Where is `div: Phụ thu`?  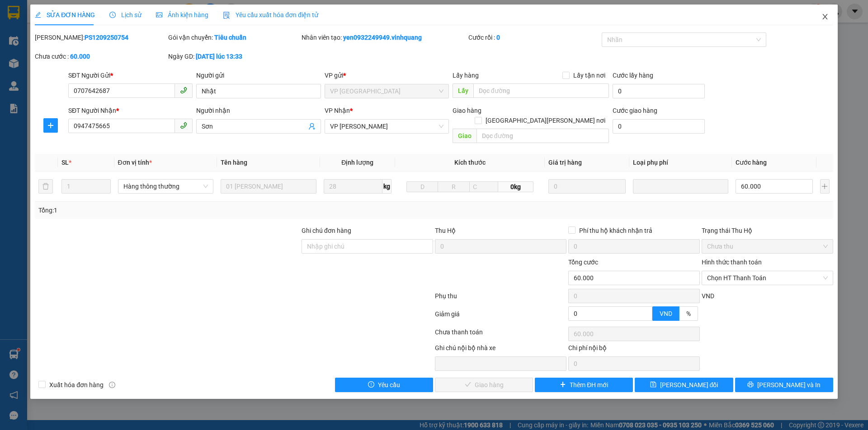 div: Phụ thu is located at coordinates (500, 299).